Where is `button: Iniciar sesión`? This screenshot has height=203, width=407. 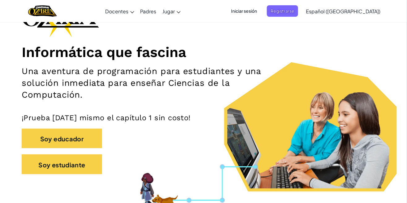 button: Iniciar sesión is located at coordinates (244, 11).